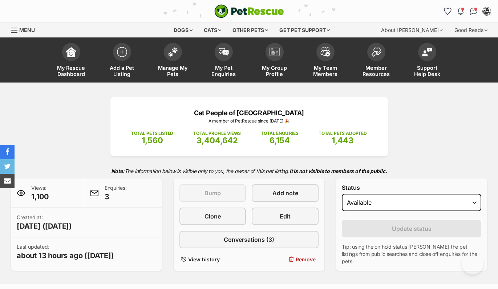  I want to click on img: pet-enquiries-icon-7e3ad2cf08bfb03b45e93fb7055b45f3efa6380592205ae92323e6603595dc1f.svg, so click(224, 52).